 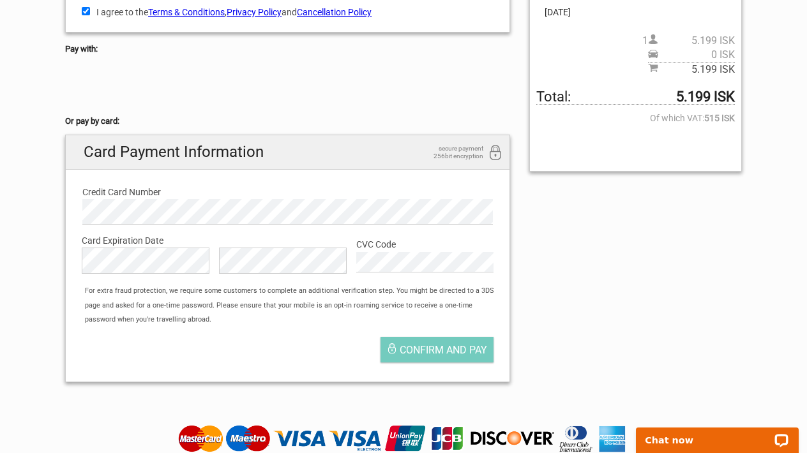 I want to click on h5: Or pay by card:, so click(x=287, y=121).